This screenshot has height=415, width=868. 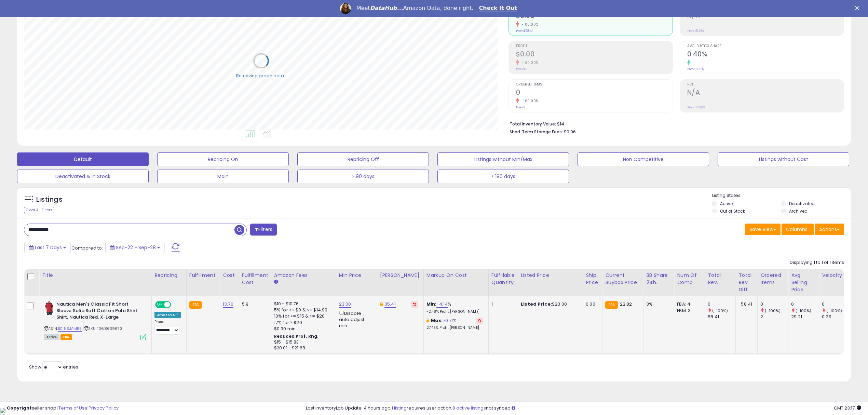 What do you see at coordinates (674, 124) in the screenshot?
I see `li: $14` at bounding box center [674, 124].